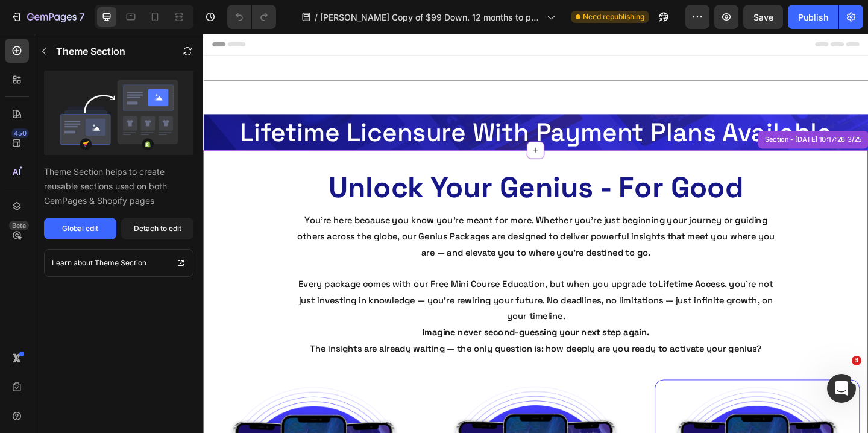 The image size is (868, 433). I want to click on button: Detach to edit, so click(158, 228).